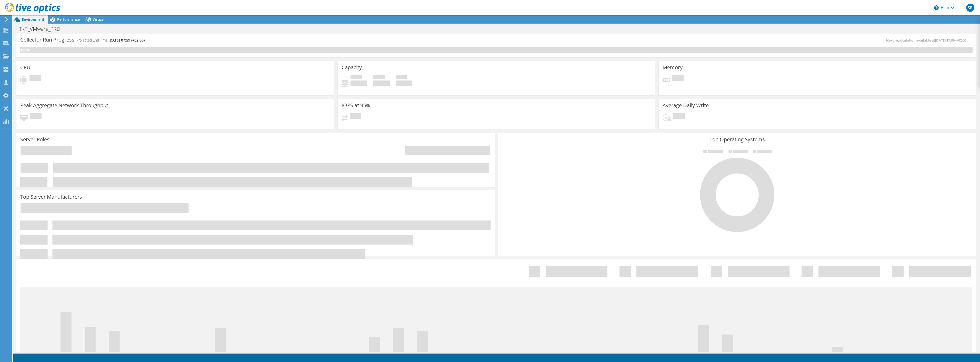 Image resolution: width=980 pixels, height=362 pixels. Describe the element at coordinates (110, 40) in the screenshot. I see `h4: Projected End Time:` at that location.